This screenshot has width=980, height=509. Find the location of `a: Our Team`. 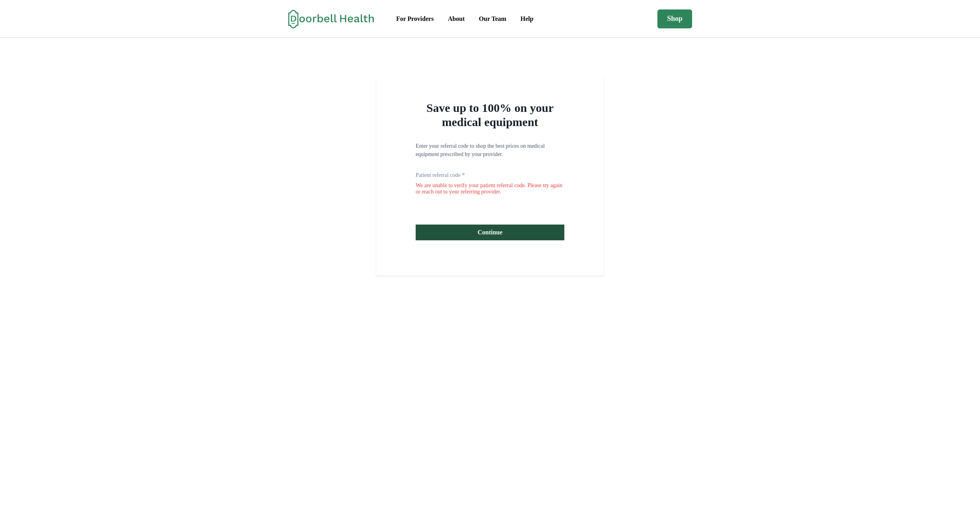

a: Our Team is located at coordinates (493, 19).